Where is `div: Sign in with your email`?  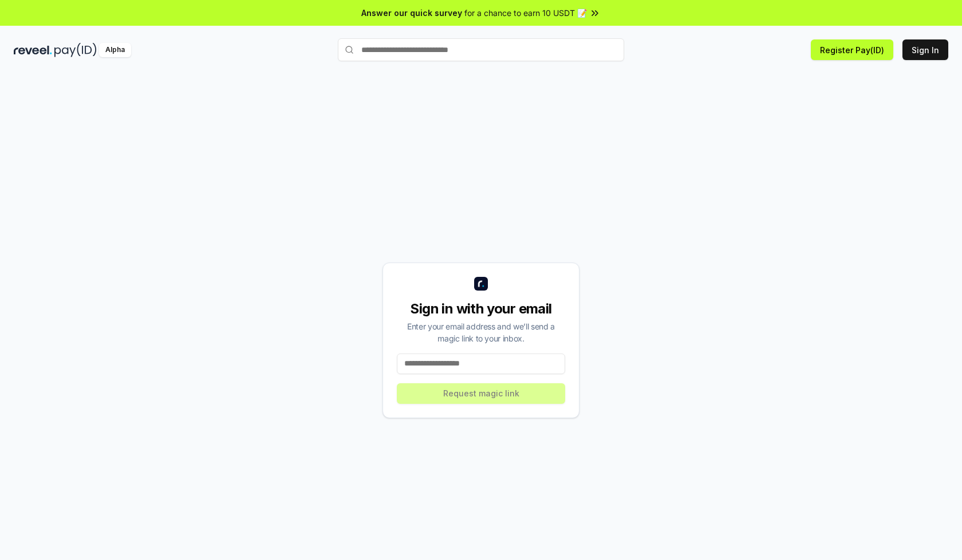
div: Sign in with your email is located at coordinates (481, 309).